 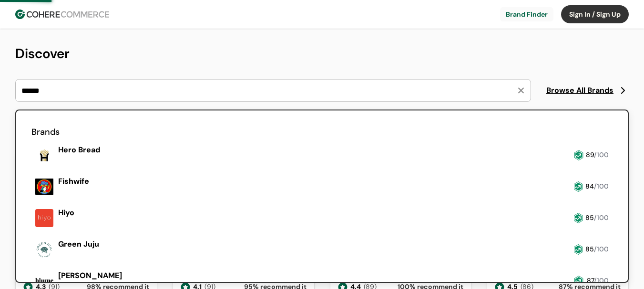 What do you see at coordinates (43, 53) in the screenshot?
I see `span: Discover` at bounding box center [43, 53].